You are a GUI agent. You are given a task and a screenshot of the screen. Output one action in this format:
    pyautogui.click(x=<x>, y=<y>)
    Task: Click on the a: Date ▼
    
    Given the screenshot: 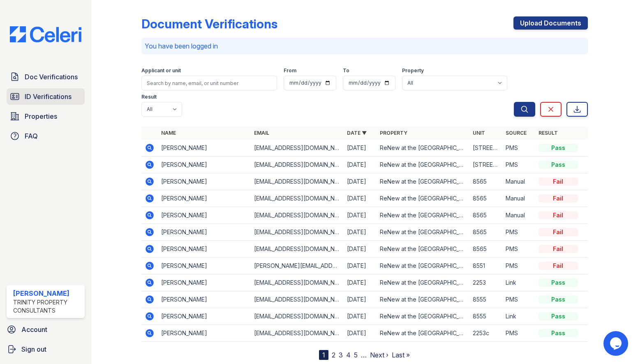 What is the action you would take?
    pyautogui.click(x=357, y=133)
    